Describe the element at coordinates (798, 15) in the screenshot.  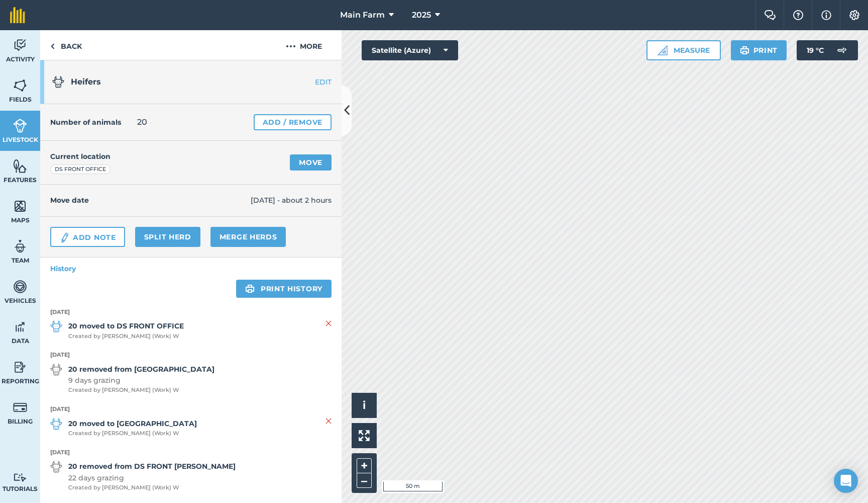
I see `img: A question mark icon` at that location.